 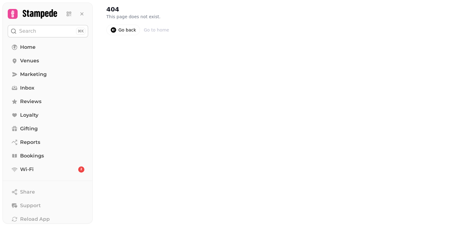 What do you see at coordinates (29, 115) in the screenshot?
I see `span: Loyalty` at bounding box center [29, 115].